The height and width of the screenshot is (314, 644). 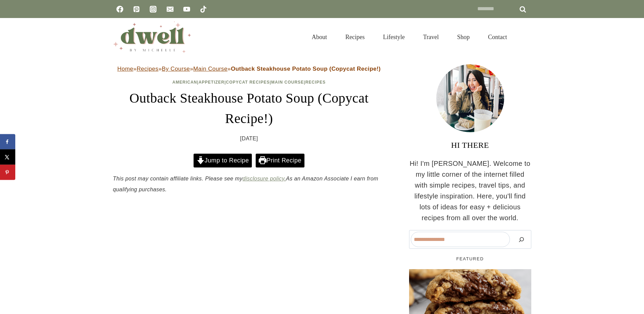 What do you see at coordinates (470, 145) in the screenshot?
I see `h3: HI THERE` at bounding box center [470, 145].